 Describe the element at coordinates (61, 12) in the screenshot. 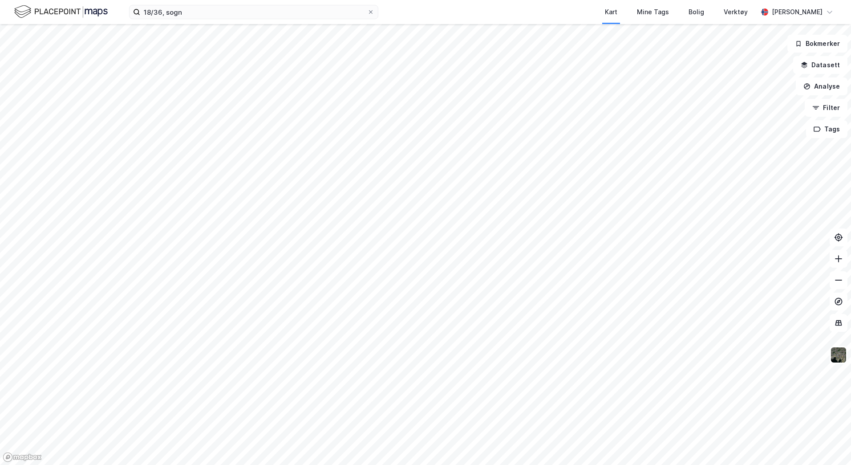

I see `img: logo.f888ab2527a4732fd821a326f86c7f29.svg` at that location.